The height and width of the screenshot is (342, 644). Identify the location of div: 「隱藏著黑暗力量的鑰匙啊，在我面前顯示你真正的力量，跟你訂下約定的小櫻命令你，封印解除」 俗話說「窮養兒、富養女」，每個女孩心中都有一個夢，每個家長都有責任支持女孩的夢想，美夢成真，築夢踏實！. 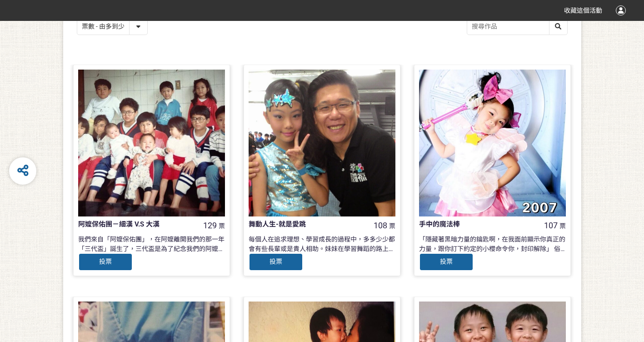
(492, 244).